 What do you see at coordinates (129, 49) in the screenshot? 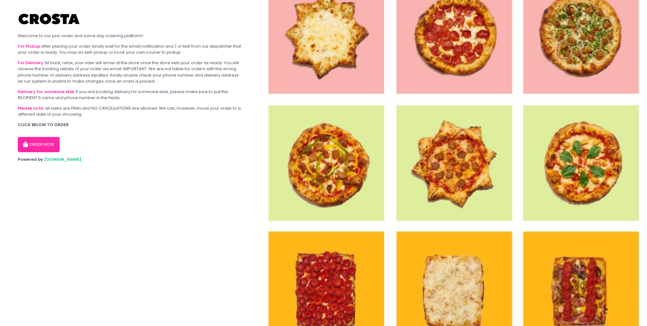
I see `div: After placing your order, kindly wait for the email notification and / or text from our dispatche...` at bounding box center [129, 49].